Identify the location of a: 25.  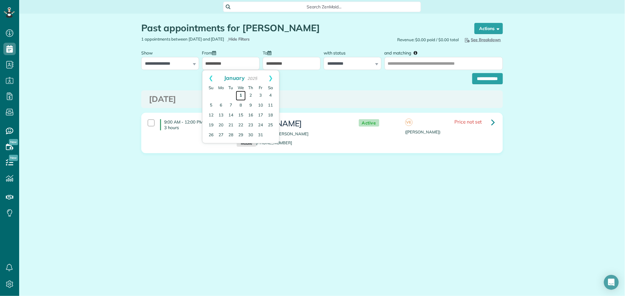
(271, 125).